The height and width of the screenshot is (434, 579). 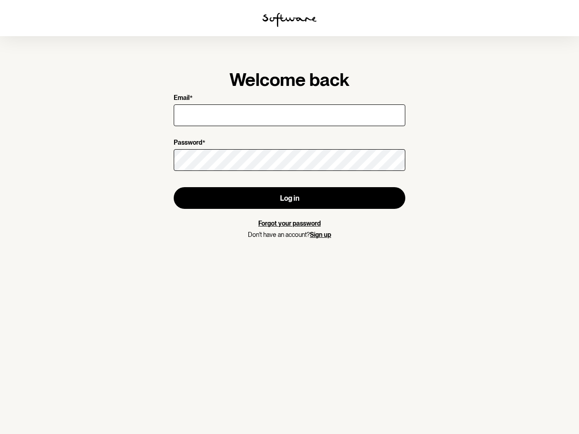 What do you see at coordinates (181, 98) in the screenshot?
I see `p: Email` at bounding box center [181, 98].